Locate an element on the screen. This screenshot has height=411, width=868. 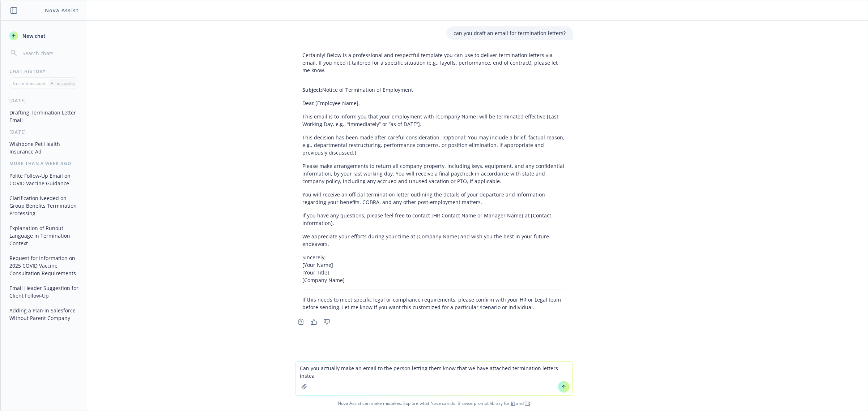
a: BI is located at coordinates (512, 403).